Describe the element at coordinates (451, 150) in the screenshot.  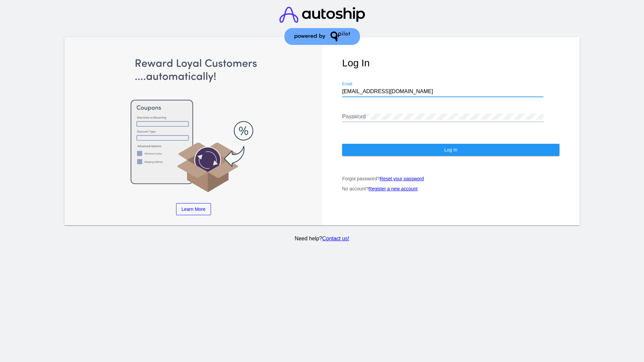
I see `button: Log In` at that location.